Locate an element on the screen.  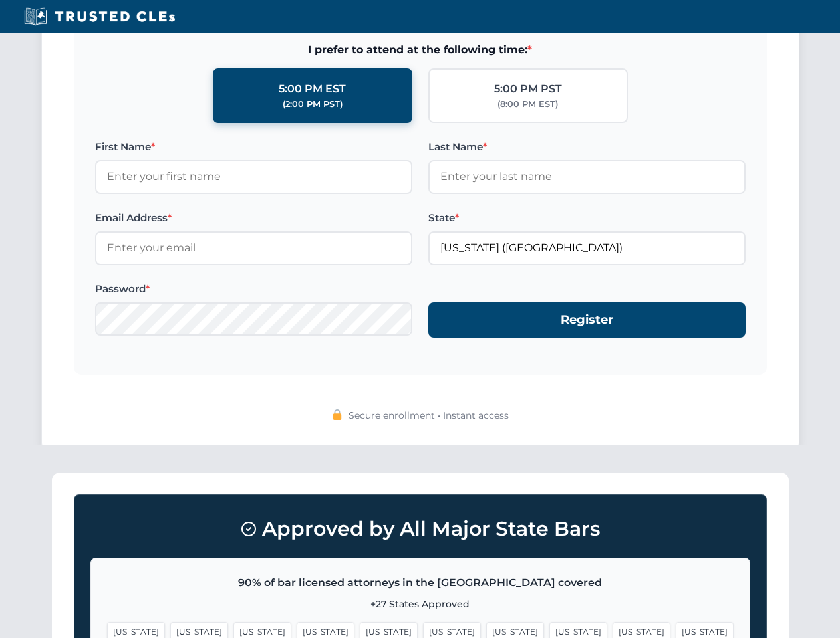
div: 5:00 PM EST is located at coordinates (312, 89).